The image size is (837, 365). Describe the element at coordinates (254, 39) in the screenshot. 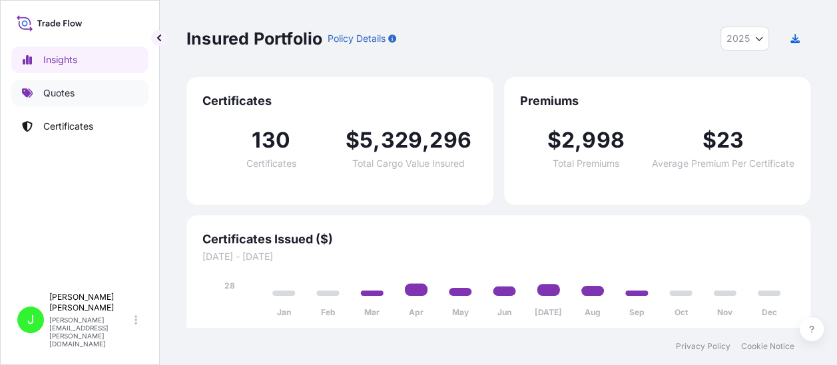

I see `p: Insured Portfolio` at that location.